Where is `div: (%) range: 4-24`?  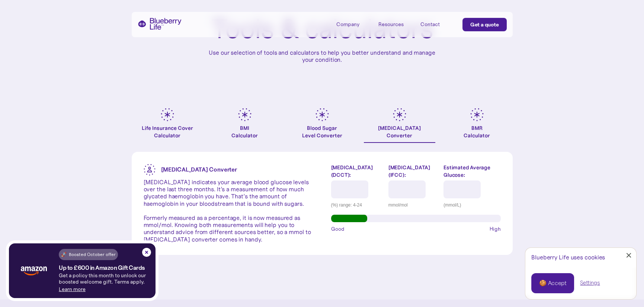
div: (%) range: 4-24 is located at coordinates (357, 205).